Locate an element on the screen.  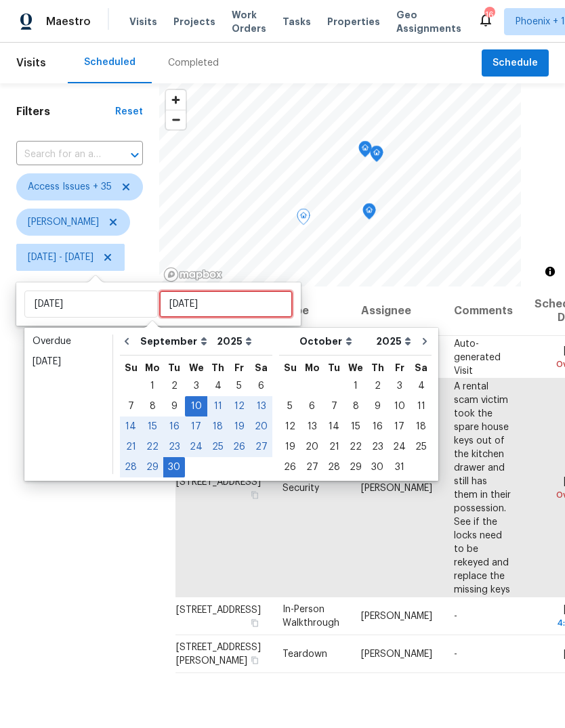
span: Tasks is located at coordinates (297, 21).